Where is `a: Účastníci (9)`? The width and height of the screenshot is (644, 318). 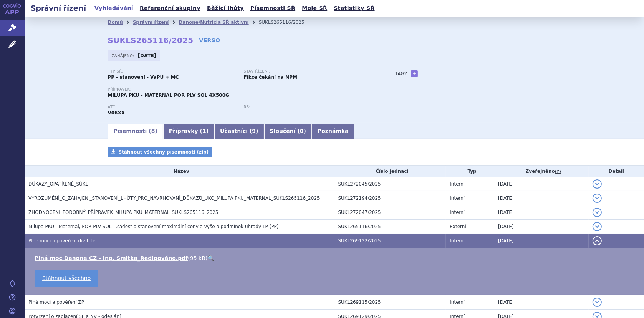 a: Účastníci (9) is located at coordinates (239, 132).